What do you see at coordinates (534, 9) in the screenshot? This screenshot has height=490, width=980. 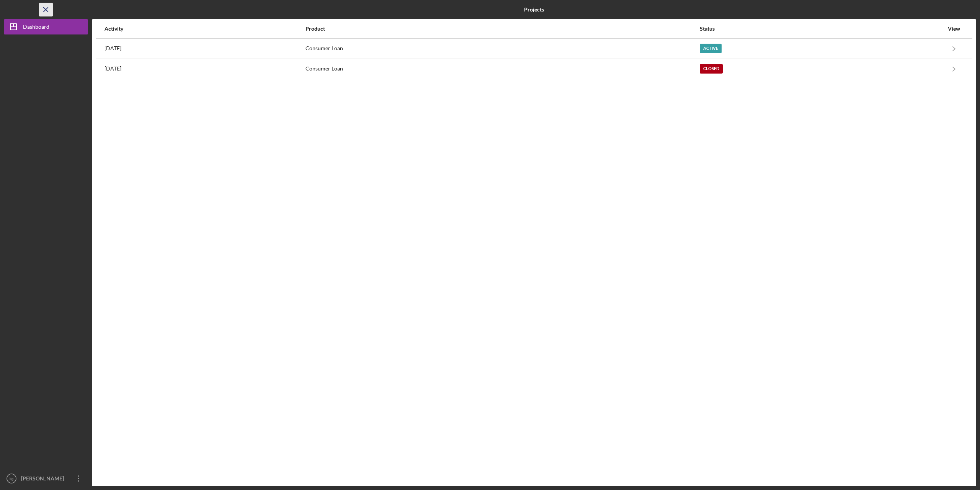 I see `b: Projects` at bounding box center [534, 9].